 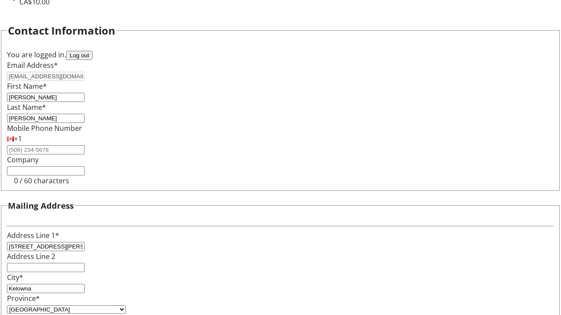 I want to click on input: City, so click(x=46, y=289).